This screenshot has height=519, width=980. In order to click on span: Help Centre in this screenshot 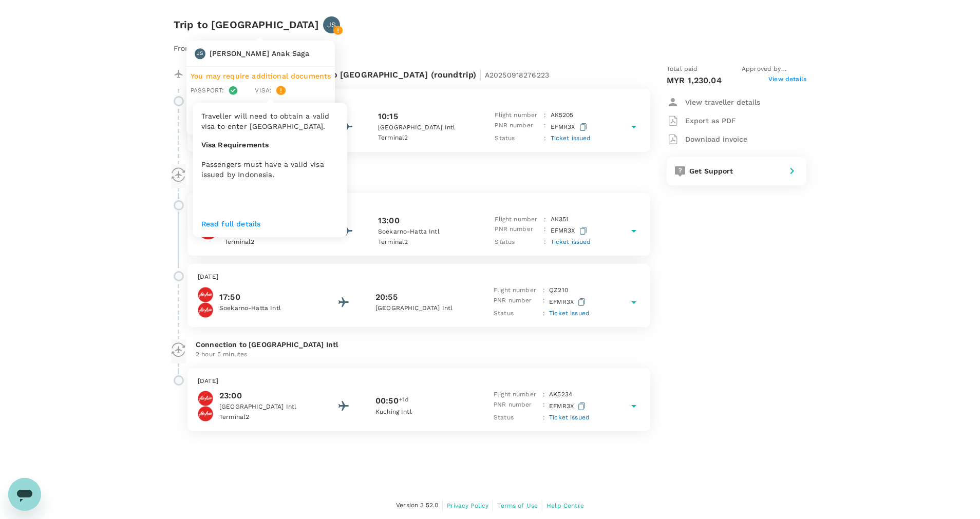, I will do `click(565, 506)`.